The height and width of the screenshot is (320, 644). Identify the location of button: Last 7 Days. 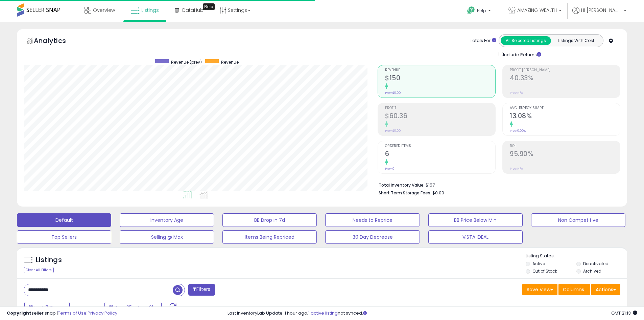
(47, 307).